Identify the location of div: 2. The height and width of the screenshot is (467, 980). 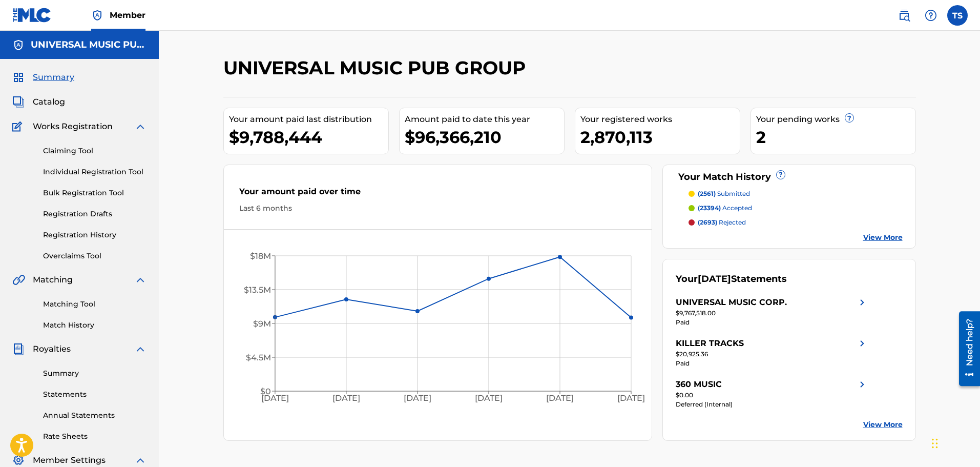
(836, 137).